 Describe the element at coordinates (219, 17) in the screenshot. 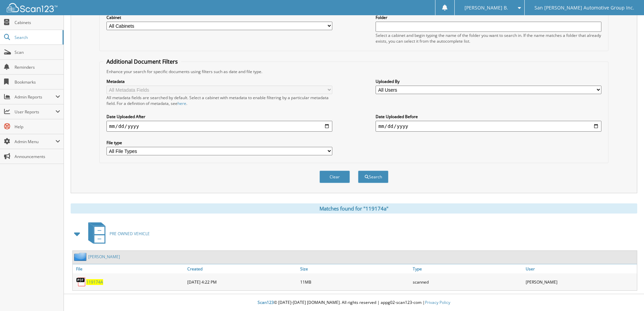

I see `label: Cabinet` at that location.